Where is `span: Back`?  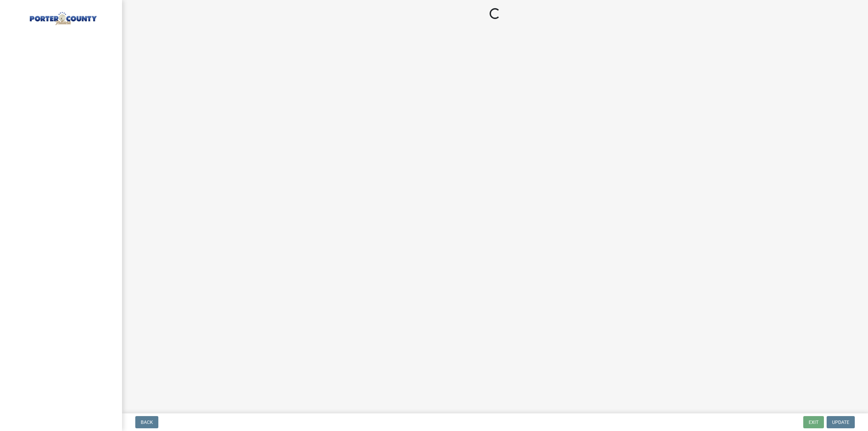 span: Back is located at coordinates (147, 422).